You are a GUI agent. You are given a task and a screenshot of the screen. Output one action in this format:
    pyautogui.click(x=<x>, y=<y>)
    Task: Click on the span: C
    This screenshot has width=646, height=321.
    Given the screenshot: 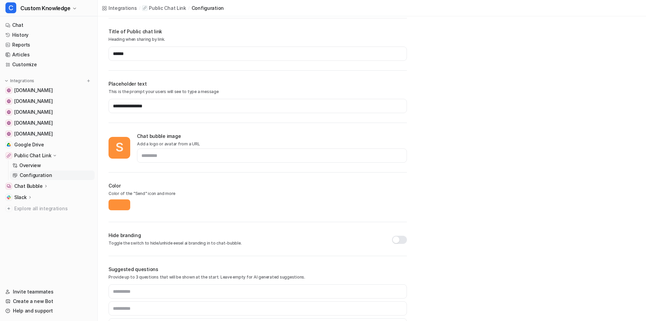 What is the action you would take?
    pyautogui.click(x=11, y=8)
    